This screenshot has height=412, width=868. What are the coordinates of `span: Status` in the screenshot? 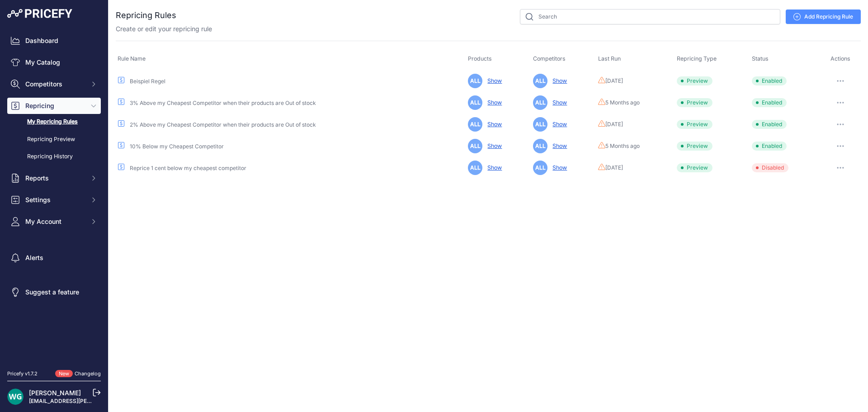 It's located at (760, 58).